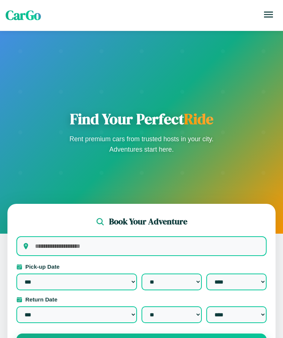 The height and width of the screenshot is (338, 283). I want to click on label: Pick-up Date, so click(142, 267).